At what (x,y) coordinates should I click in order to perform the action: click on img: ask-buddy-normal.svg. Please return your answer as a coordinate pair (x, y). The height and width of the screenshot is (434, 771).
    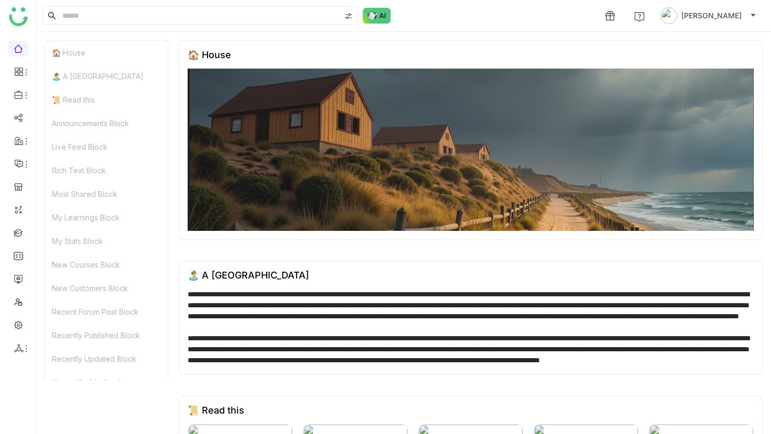
    Looking at the image, I should click on (377, 16).